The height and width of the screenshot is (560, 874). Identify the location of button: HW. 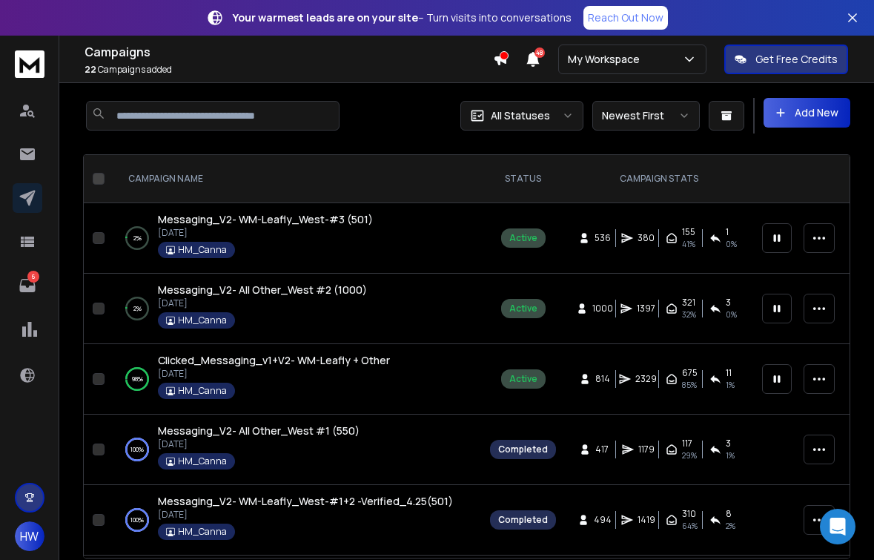
(30, 536).